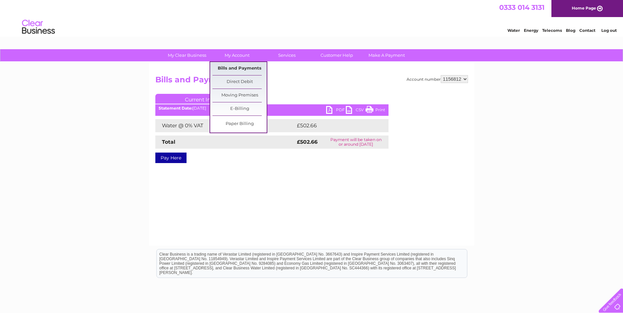 The image size is (623, 313). I want to click on td: £502.66, so click(336, 126).